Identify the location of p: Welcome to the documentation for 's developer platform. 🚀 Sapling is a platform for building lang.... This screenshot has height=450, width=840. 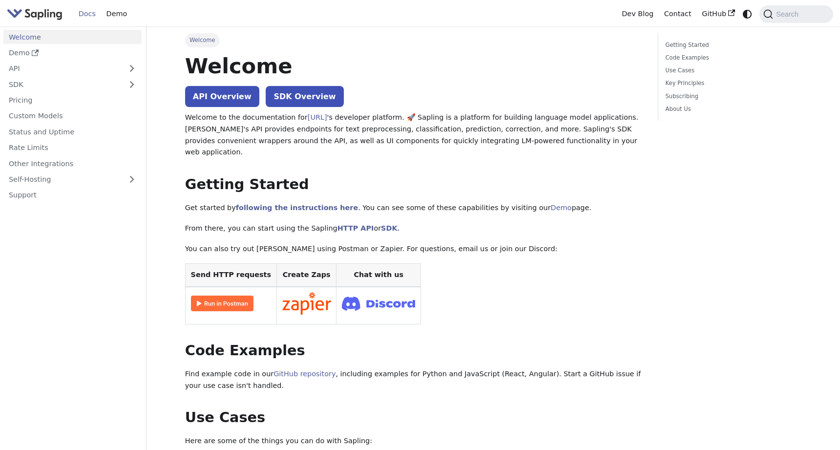
(415, 135).